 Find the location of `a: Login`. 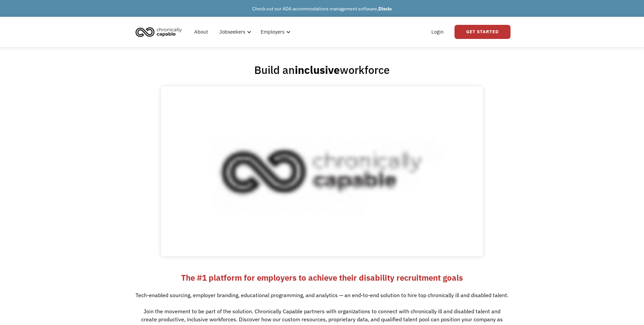

a: Login is located at coordinates (438, 32).